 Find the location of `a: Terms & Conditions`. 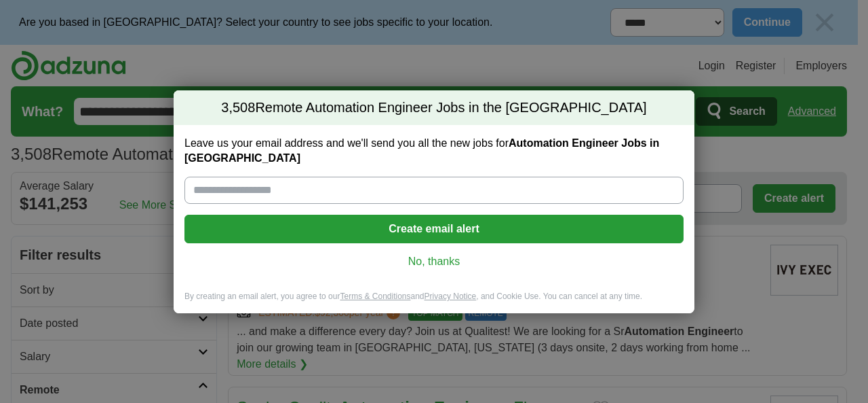

a: Terms & Conditions is located at coordinates (375, 296).